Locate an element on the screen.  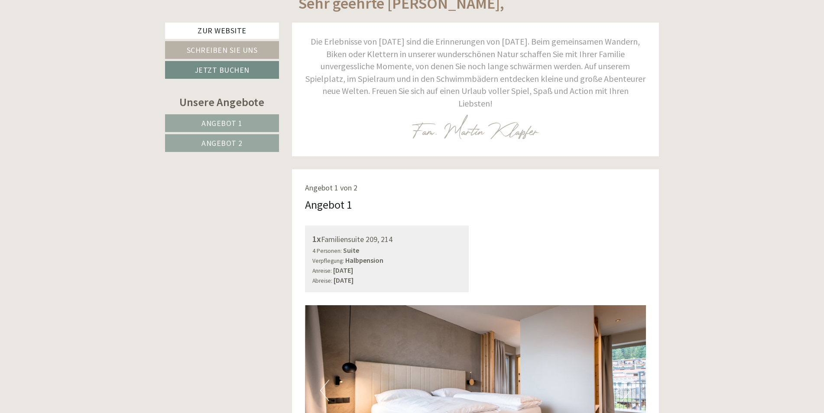
div: Sie is located at coordinates (227, 47).